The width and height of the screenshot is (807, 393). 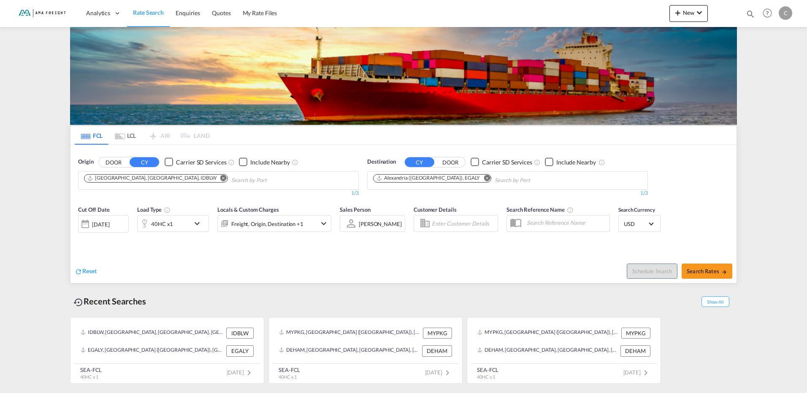 What do you see at coordinates (154, 210) in the screenshot?
I see `span: Load Type` at bounding box center [154, 210].